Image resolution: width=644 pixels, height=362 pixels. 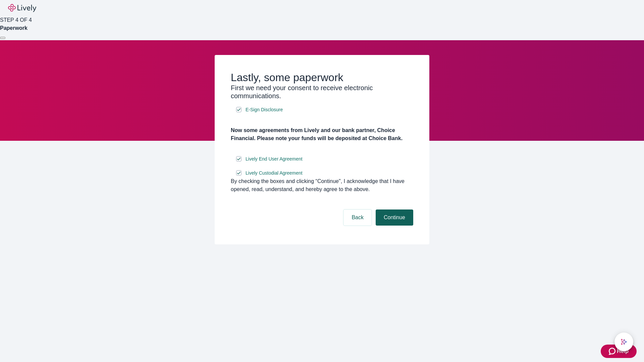 What do you see at coordinates (274, 159) in the screenshot?
I see `span: Lively End User Agreement` at bounding box center [274, 159].